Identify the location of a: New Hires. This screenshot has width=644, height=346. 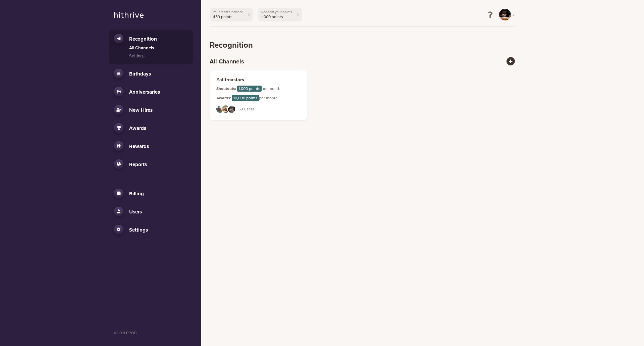
(151, 110).